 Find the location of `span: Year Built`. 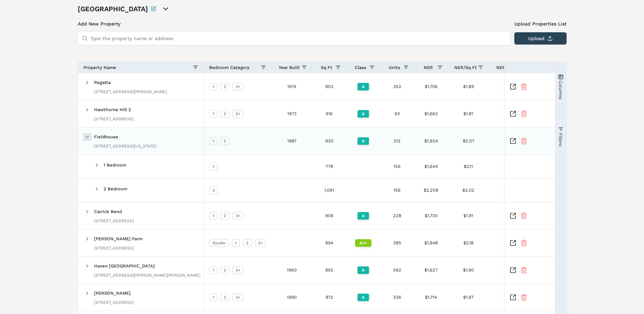

span: Year Built is located at coordinates (289, 67).